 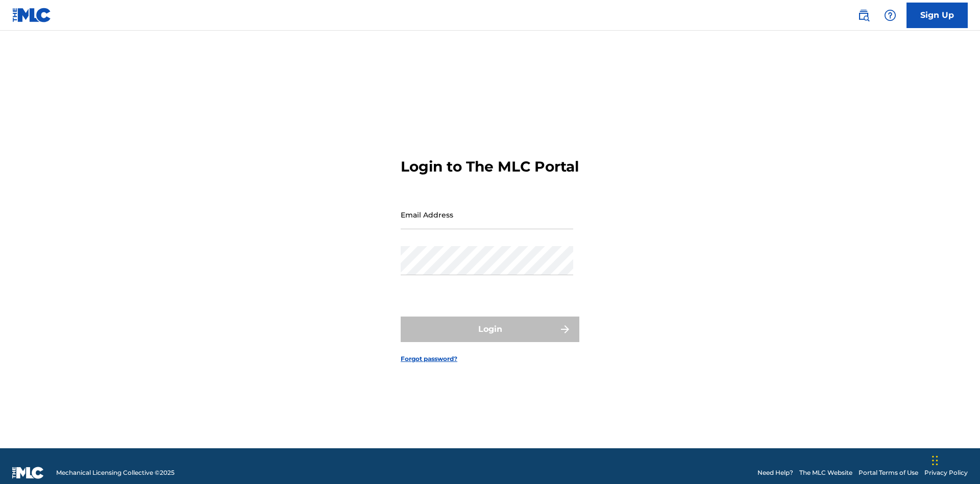 I want to click on a: Public Search, so click(x=864, y=16).